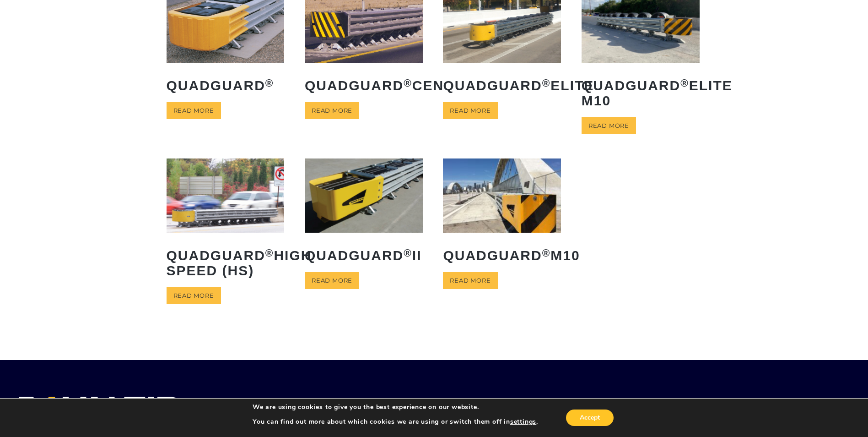  I want to click on h2: QuadGuard Elite, so click(502, 85).